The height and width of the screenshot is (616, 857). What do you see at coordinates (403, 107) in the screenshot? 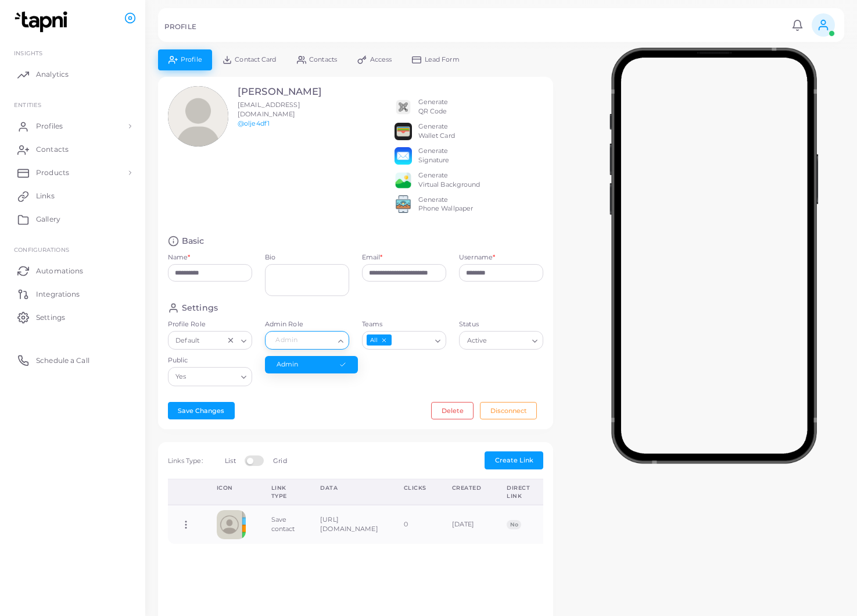
I see `img: qr2.png` at bounding box center [403, 107].